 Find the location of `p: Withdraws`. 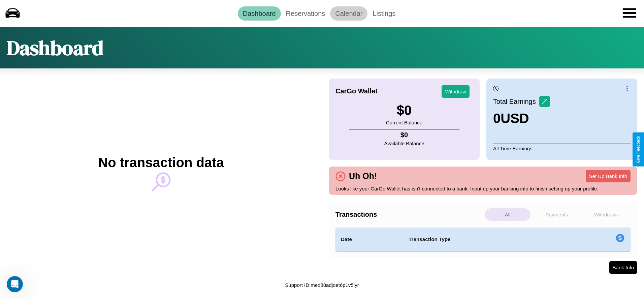

p: Withdraws is located at coordinates (606, 214).